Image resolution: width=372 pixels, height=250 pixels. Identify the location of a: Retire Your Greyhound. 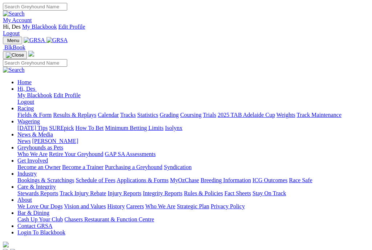
(76, 154).